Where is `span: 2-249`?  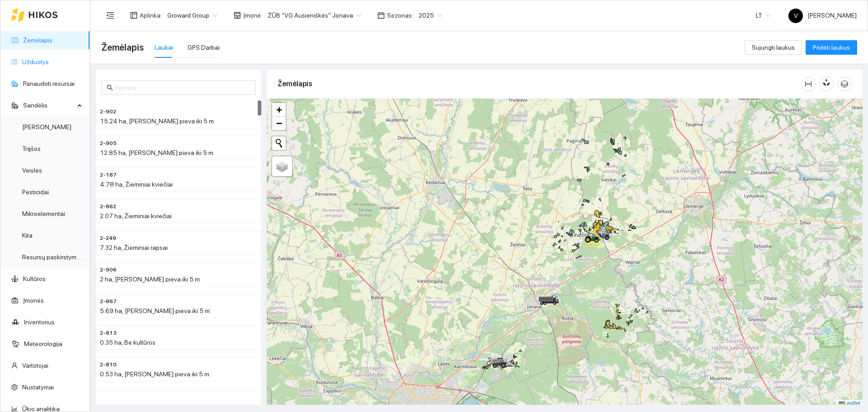 span: 2-249 is located at coordinates (108, 238).